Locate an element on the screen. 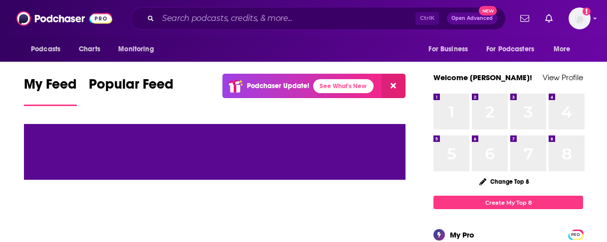 The image size is (607, 242). span: Charts is located at coordinates (89, 49).